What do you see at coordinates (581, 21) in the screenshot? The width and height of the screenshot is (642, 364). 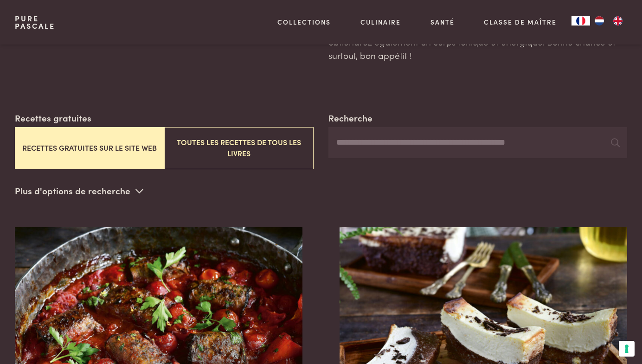 I see `div: Language` at bounding box center [581, 21].